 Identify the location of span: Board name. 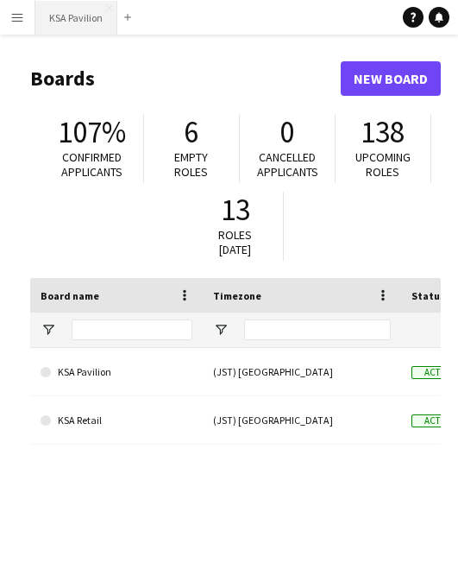
(70, 295).